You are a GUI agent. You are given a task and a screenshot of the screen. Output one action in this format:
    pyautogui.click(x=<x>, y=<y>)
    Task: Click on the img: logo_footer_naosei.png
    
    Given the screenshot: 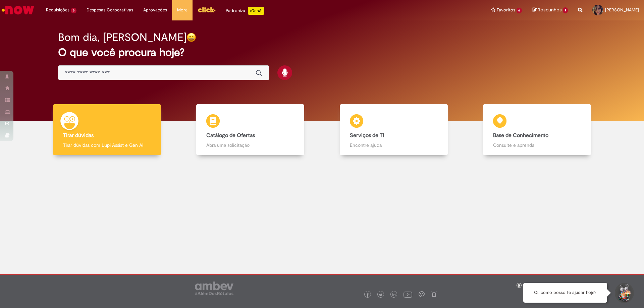 What is the action you would take?
    pyautogui.click(x=434, y=294)
    